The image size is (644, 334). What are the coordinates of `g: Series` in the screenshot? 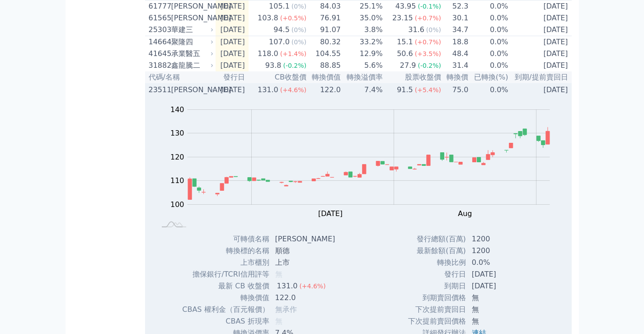 It's located at (368, 163).